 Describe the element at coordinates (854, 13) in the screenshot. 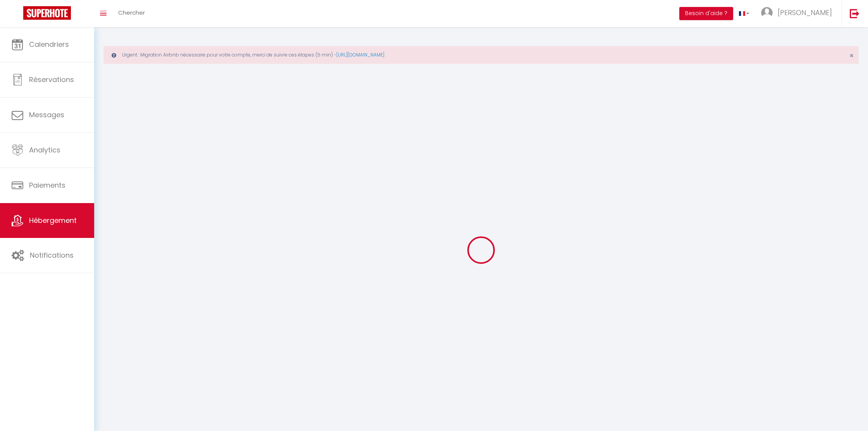

I see `img: logout` at that location.